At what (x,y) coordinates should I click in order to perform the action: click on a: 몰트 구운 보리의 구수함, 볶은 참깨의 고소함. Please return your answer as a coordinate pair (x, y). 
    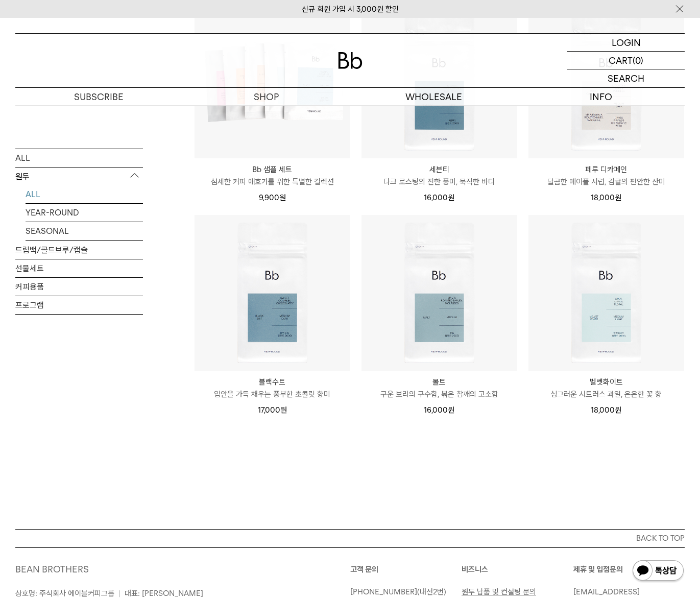
    Looking at the image, I should click on (439, 388).